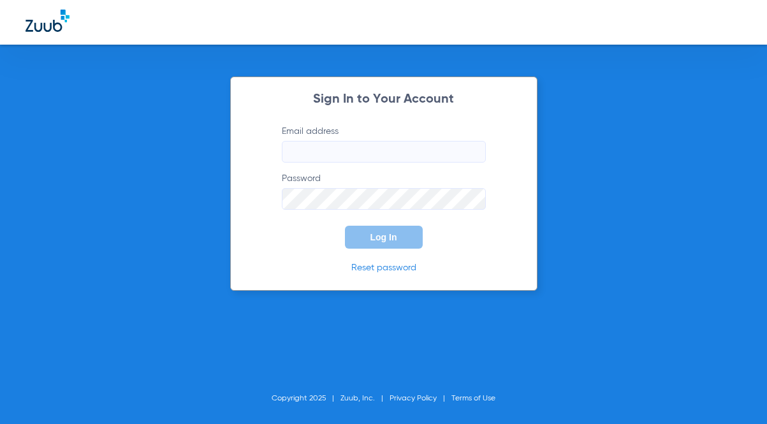 The width and height of the screenshot is (767, 424). I want to click on a: Reset password, so click(384, 268).